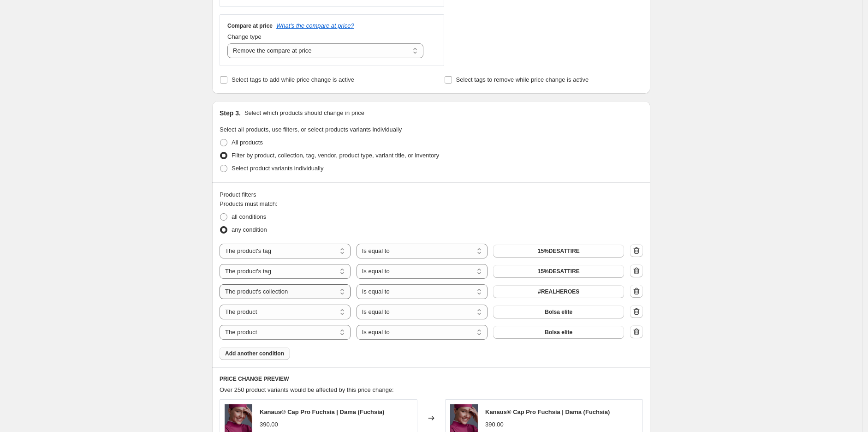 This screenshot has height=432, width=868. Describe the element at coordinates (245, 37) in the screenshot. I see `span: Change type` at that location.